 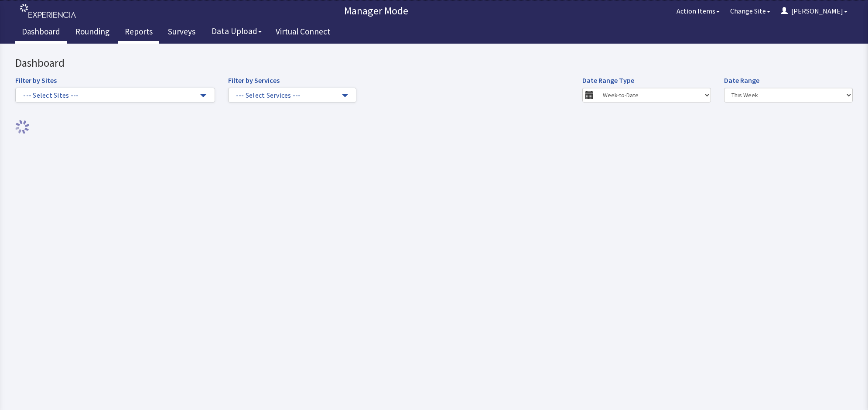 What do you see at coordinates (328, 20) in the screenshot?
I see `h2: Dashboard` at bounding box center [328, 20].